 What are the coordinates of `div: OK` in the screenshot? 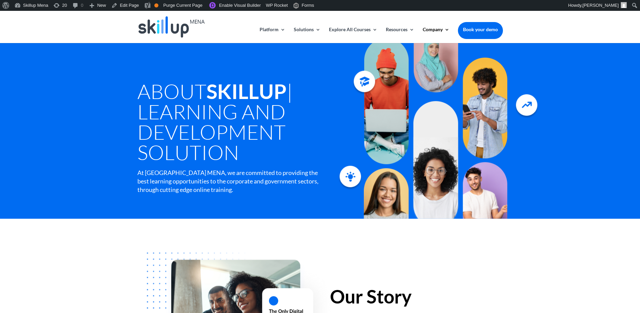 It's located at (156, 5).